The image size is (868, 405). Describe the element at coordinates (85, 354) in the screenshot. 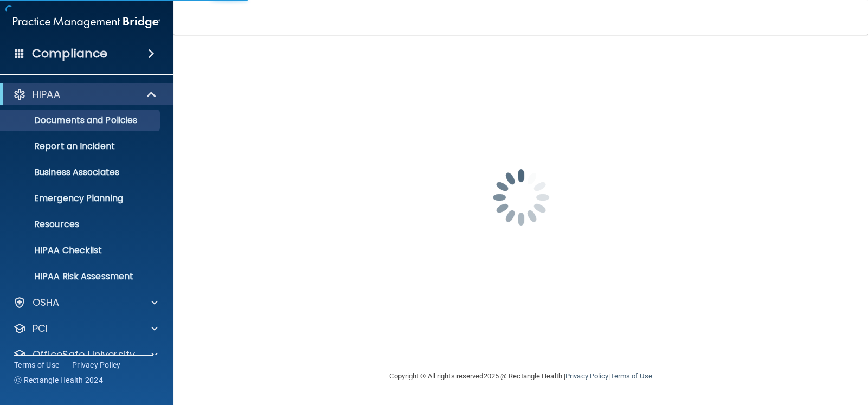

I see `a: OfficeSafe University` at that location.